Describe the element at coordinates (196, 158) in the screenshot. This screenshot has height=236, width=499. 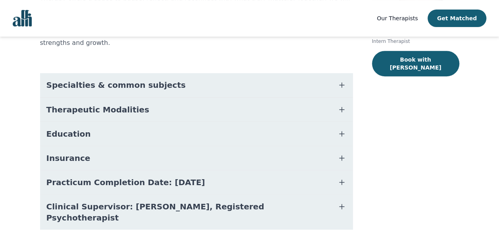
I see `button: Insurance` at that location.